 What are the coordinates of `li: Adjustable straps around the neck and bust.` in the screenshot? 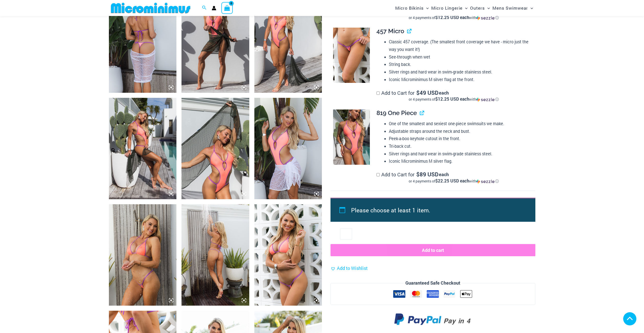 It's located at (460, 132).